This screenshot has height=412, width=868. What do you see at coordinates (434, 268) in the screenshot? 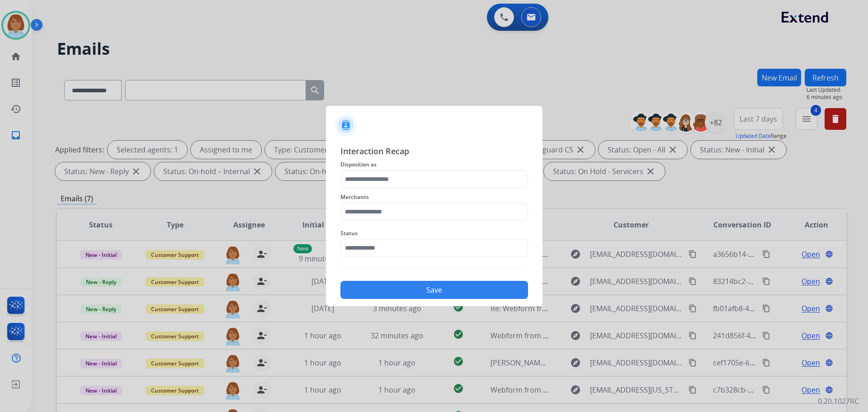
I see `img: contact-recap-line.svg` at bounding box center [434, 268].